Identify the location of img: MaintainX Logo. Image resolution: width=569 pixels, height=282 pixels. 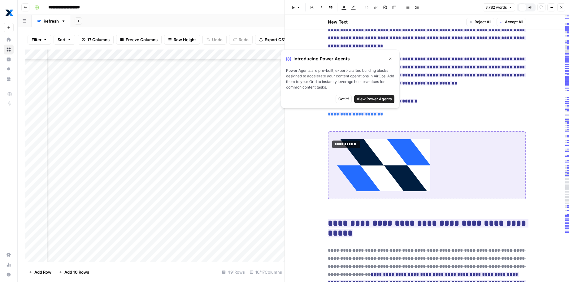
(9, 13).